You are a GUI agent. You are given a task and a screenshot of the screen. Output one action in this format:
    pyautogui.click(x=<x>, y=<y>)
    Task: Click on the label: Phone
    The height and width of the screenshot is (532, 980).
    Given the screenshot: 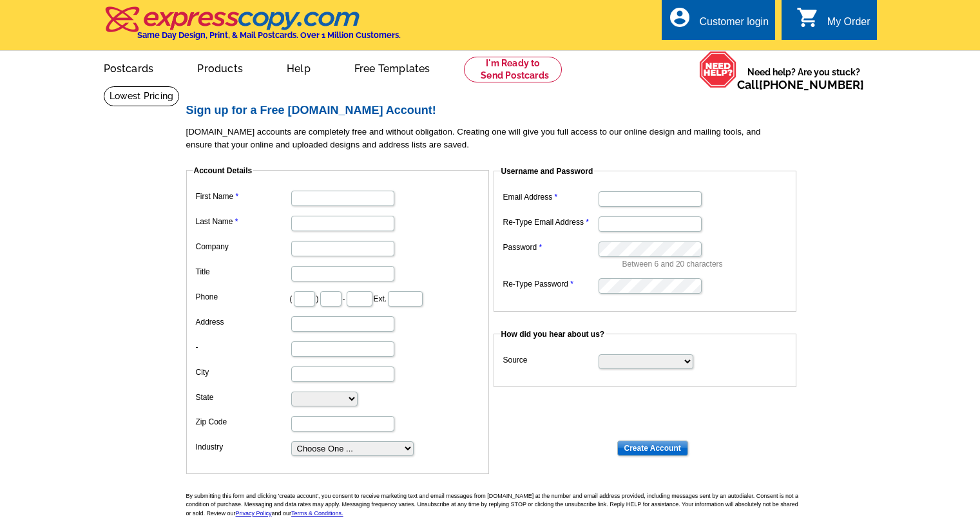 What is the action you would take?
    pyautogui.click(x=243, y=297)
    